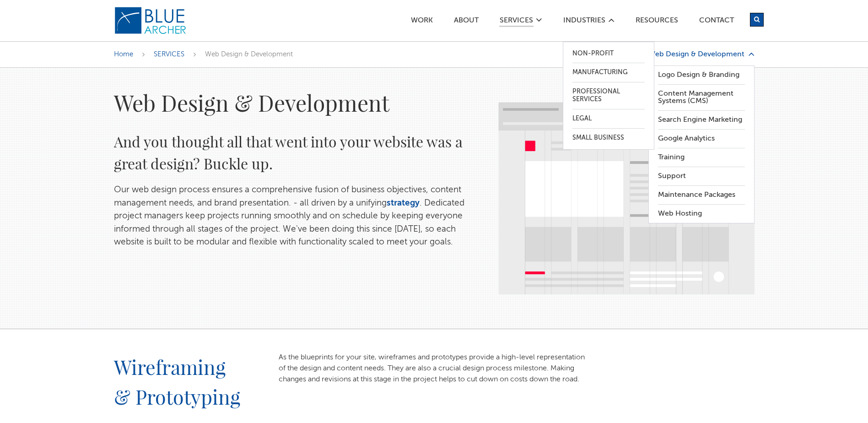 This screenshot has width=868, height=423. Describe the element at coordinates (124, 54) in the screenshot. I see `span: Home` at that location.